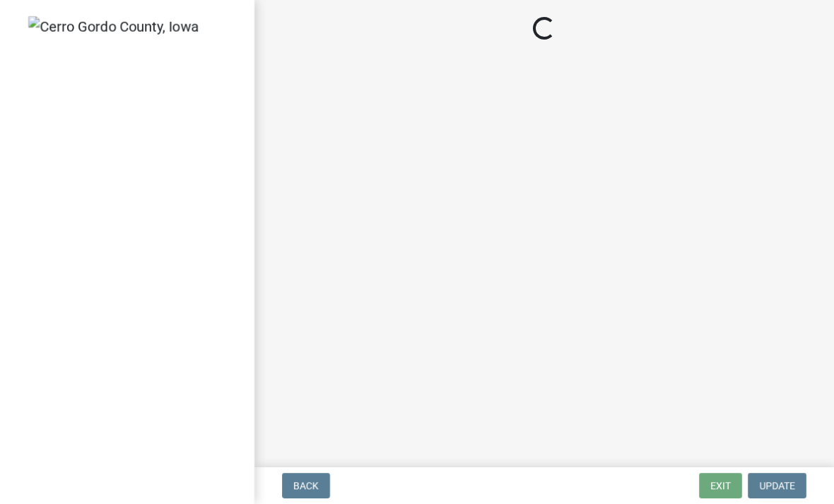 The height and width of the screenshot is (504, 834). What do you see at coordinates (720, 485) in the screenshot?
I see `button: Exit` at bounding box center [720, 485].